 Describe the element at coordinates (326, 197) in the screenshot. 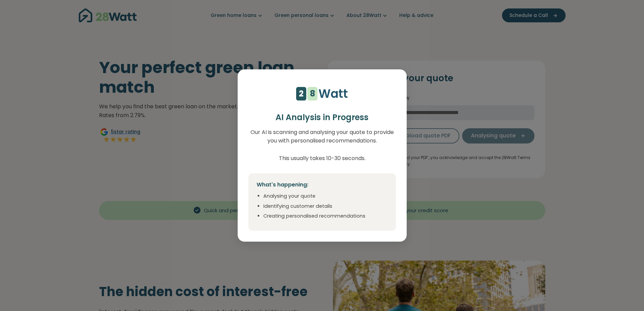

I see `li: Analysing your quote` at that location.